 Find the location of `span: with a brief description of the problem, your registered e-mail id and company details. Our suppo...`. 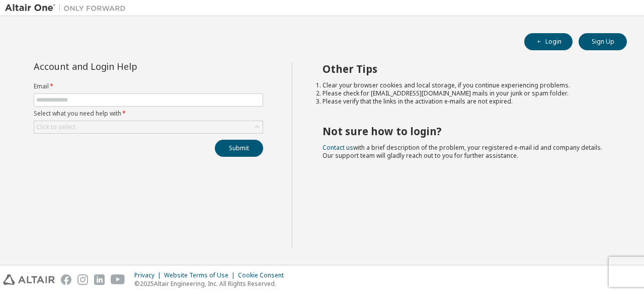

span: with a brief description of the problem, your registered e-mail id and company details. Our suppo... is located at coordinates (462, 152).